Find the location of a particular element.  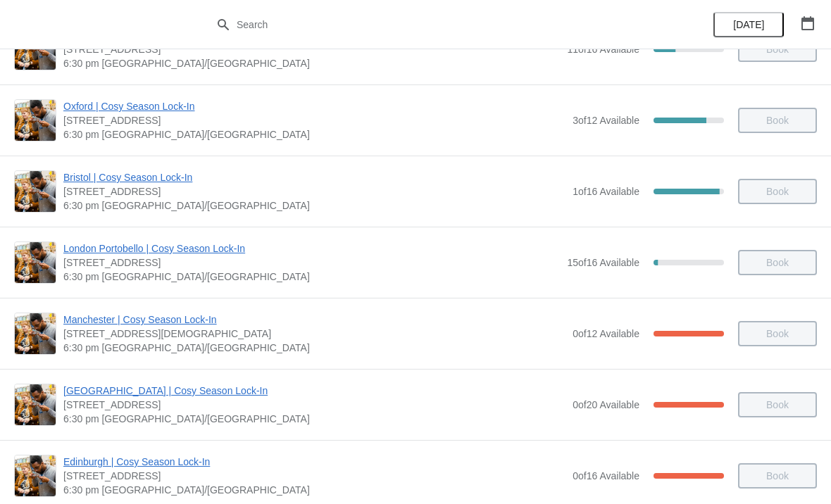

span: 1 of 16 Available is located at coordinates (605, 191).